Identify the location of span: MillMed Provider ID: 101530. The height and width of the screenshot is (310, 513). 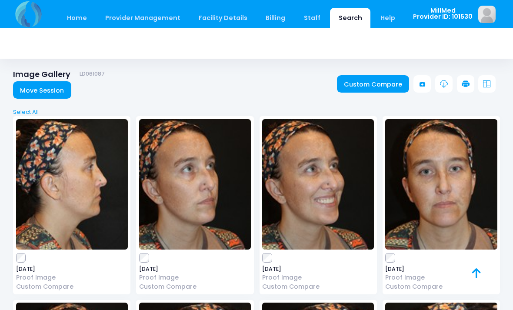
(443, 13).